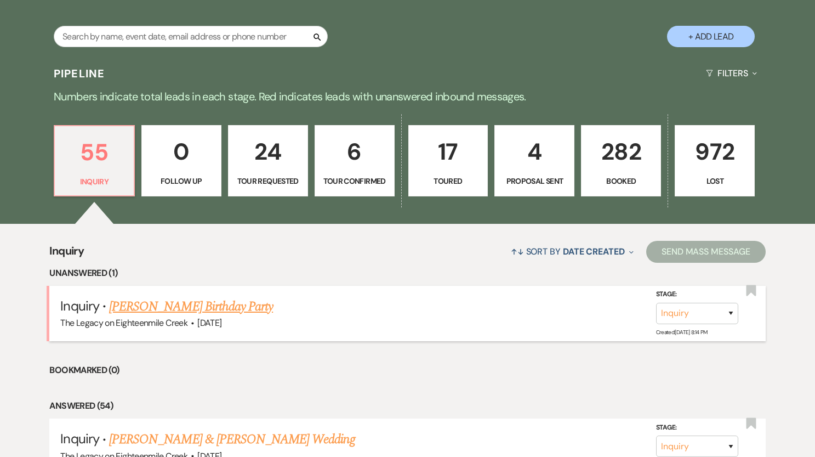 The image size is (815, 457). What do you see at coordinates (594, 251) in the screenshot?
I see `span: Date Created` at bounding box center [594, 251].